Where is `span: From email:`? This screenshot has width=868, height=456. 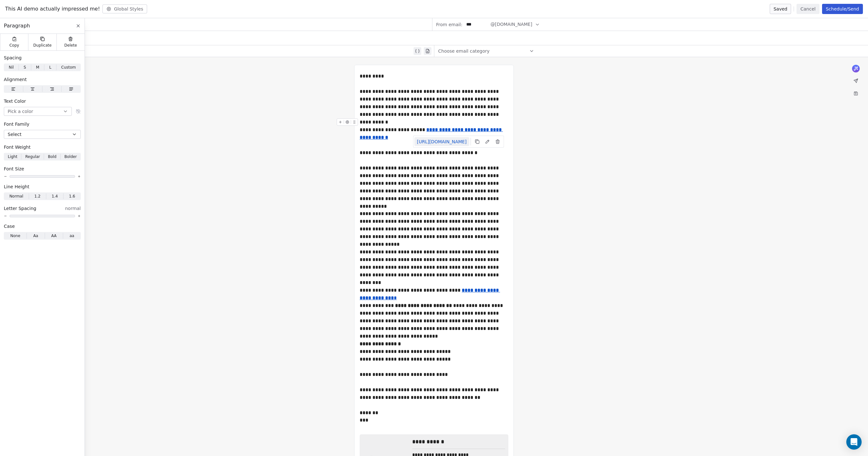 span: From email: is located at coordinates (450, 25).